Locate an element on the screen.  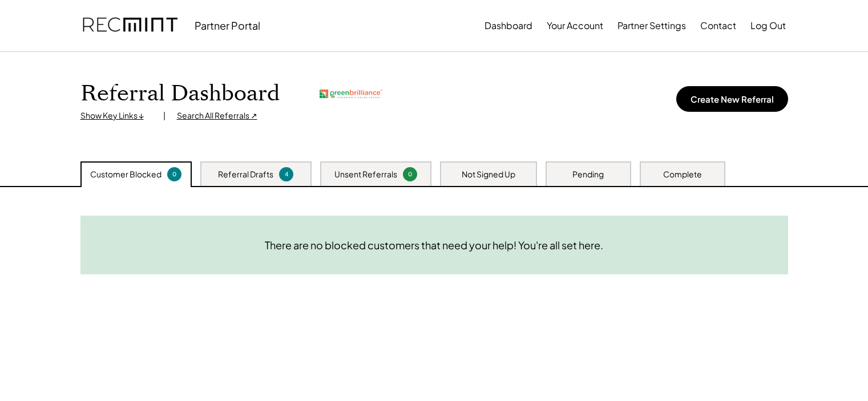
img: greenbrilliance.png is located at coordinates (351, 94).